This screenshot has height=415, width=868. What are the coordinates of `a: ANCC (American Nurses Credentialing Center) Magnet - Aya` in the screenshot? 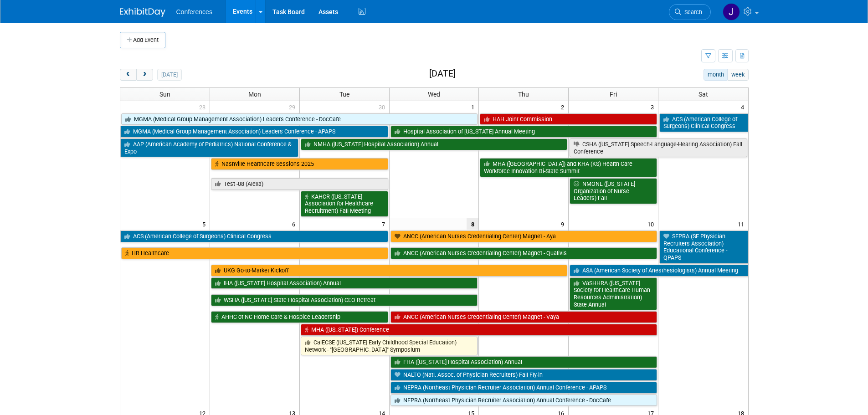 It's located at (524, 237).